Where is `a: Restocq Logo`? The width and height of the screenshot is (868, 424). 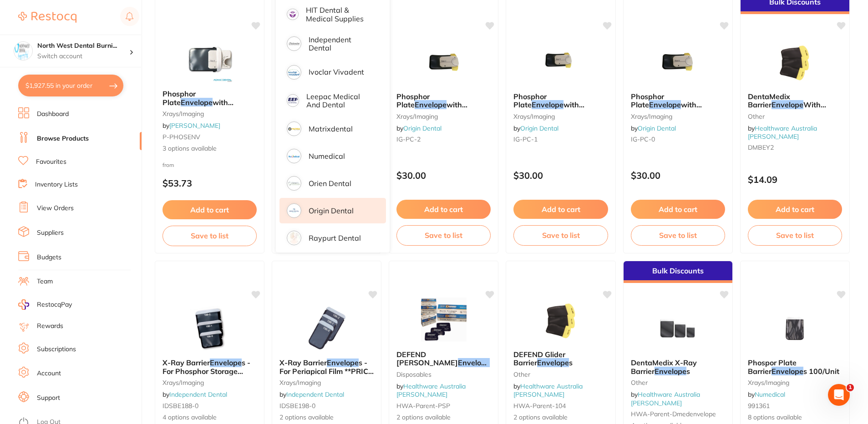
a: Restocq Logo is located at coordinates (47, 17).